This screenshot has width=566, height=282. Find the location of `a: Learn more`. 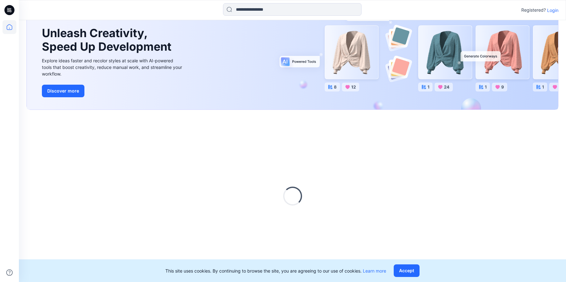

a: Learn more is located at coordinates (374, 271).